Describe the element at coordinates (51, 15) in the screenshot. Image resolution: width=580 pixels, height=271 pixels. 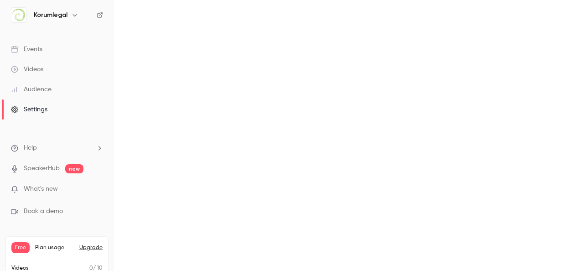
I see `h6: Korumlegal` at that location.